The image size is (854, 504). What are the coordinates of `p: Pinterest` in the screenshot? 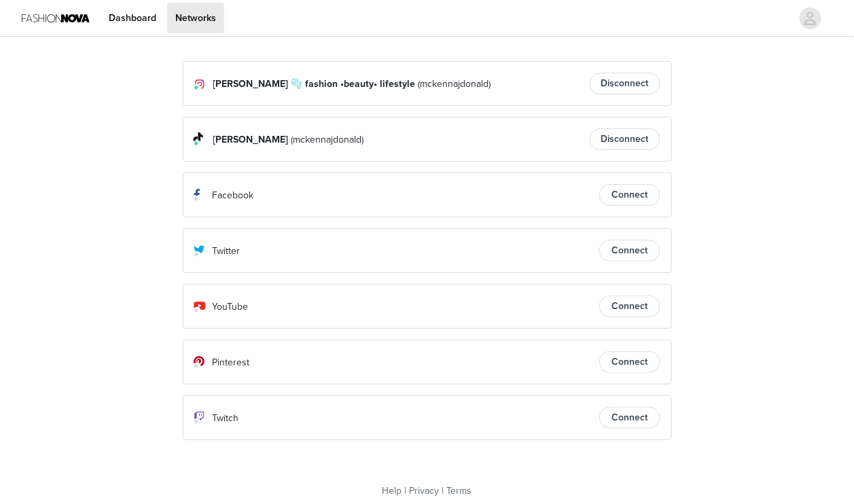 It's located at (231, 363).